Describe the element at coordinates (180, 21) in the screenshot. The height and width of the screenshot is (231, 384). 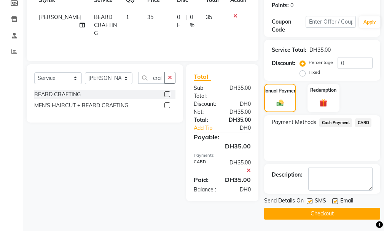
I see `span: 0 F` at that location.